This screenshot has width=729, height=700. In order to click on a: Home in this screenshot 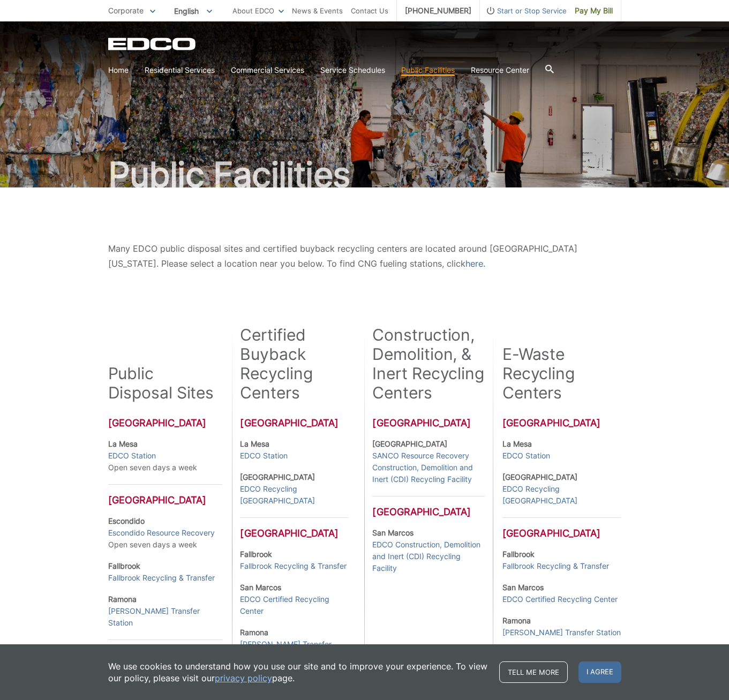, I will do `click(118, 70)`.